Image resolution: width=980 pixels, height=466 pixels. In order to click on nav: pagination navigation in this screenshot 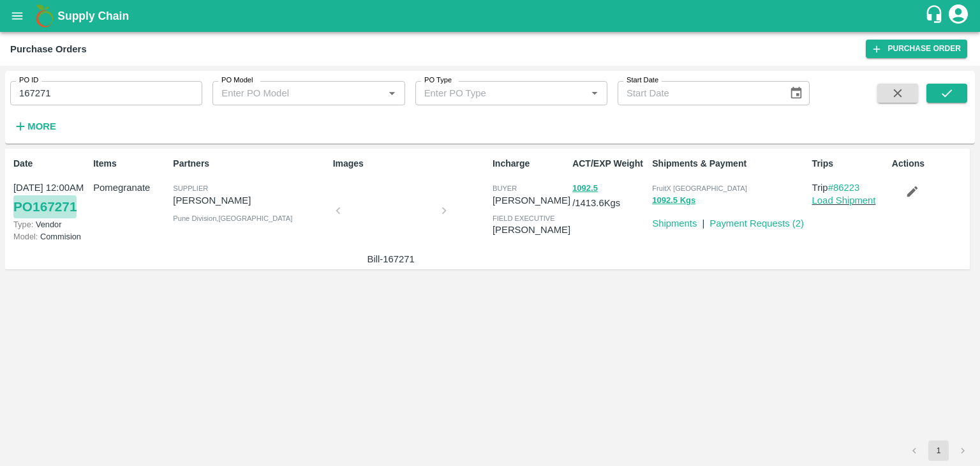, I will do `click(939, 450)`.